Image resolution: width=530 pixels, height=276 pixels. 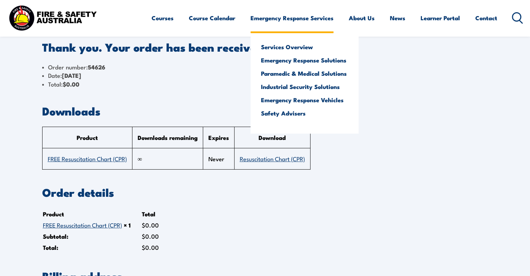 What do you see at coordinates (87, 137) in the screenshot?
I see `span: Product` at bounding box center [87, 137].